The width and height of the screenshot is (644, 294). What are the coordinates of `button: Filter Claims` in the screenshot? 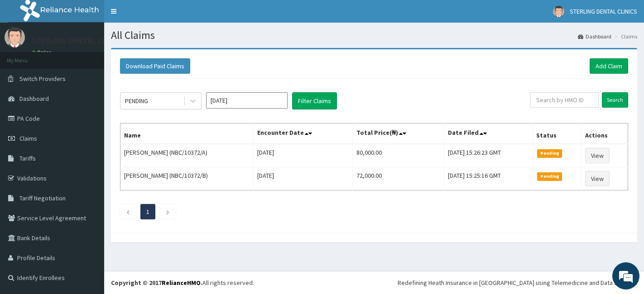 It's located at (314, 101).